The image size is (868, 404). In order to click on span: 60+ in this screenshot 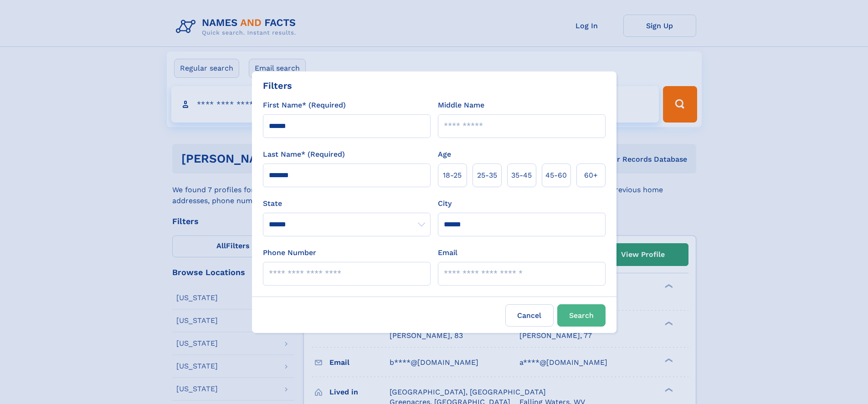, I will do `click(591, 176)`.